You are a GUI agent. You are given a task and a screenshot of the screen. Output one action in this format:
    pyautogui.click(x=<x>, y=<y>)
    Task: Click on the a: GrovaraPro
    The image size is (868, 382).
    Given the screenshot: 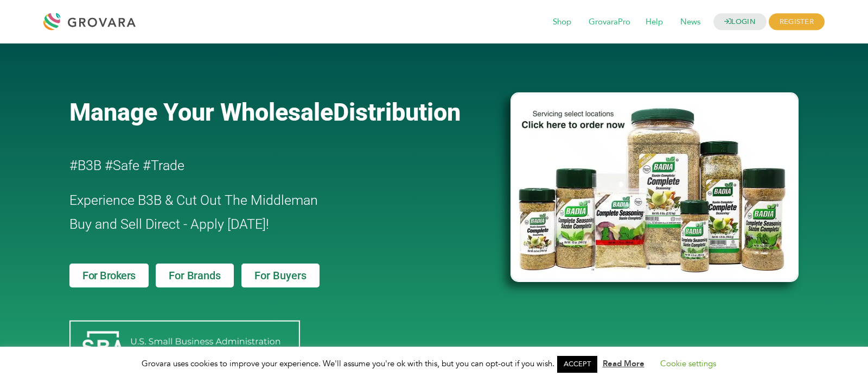 What is the action you would take?
    pyautogui.click(x=609, y=22)
    